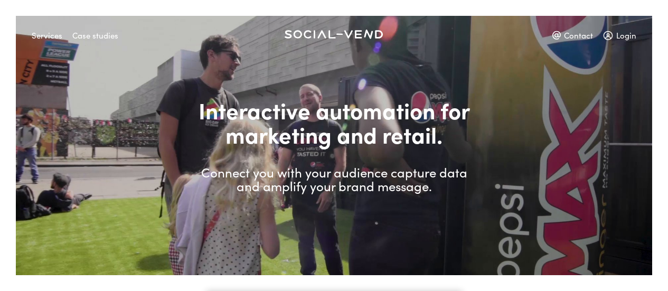 The height and width of the screenshot is (291, 668). I want to click on div: Case studies, so click(95, 35).